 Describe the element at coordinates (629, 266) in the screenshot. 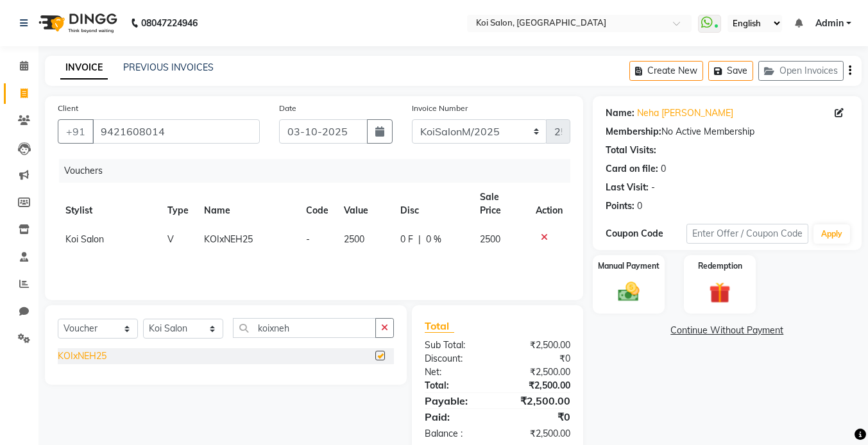

I see `label: Manual Payment` at that location.